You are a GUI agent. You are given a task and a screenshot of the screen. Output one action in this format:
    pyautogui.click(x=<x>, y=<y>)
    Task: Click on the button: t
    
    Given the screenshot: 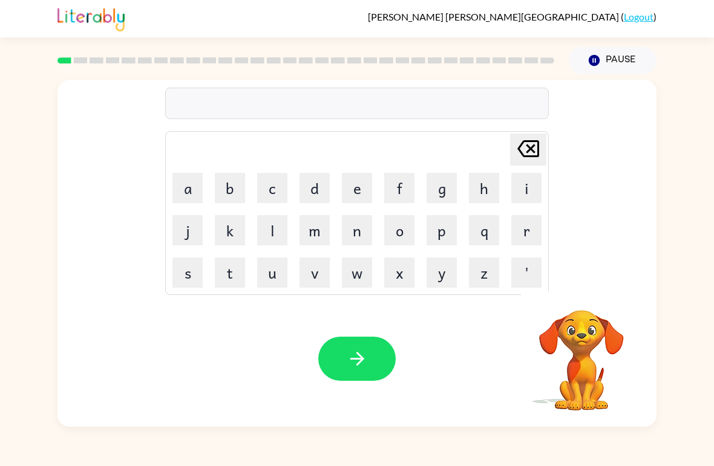 What is the action you would take?
    pyautogui.click(x=230, y=273)
    